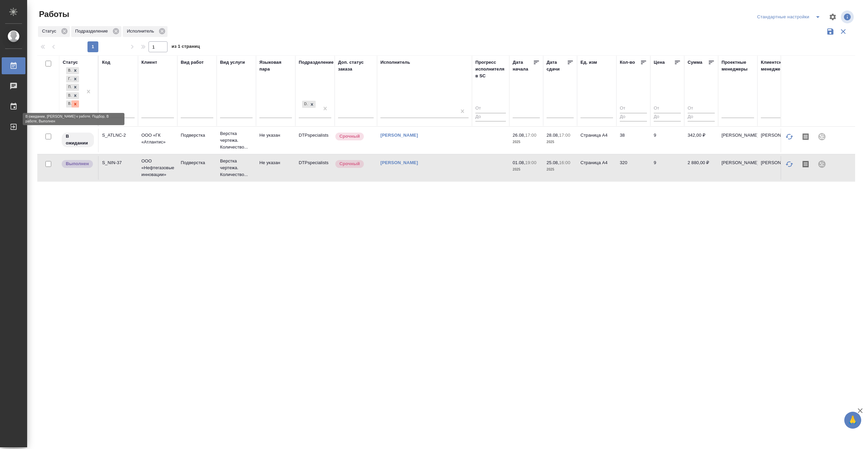 The height and width of the screenshot is (449, 868). Describe the element at coordinates (106, 62) in the screenshot. I see `div: Код` at that location.